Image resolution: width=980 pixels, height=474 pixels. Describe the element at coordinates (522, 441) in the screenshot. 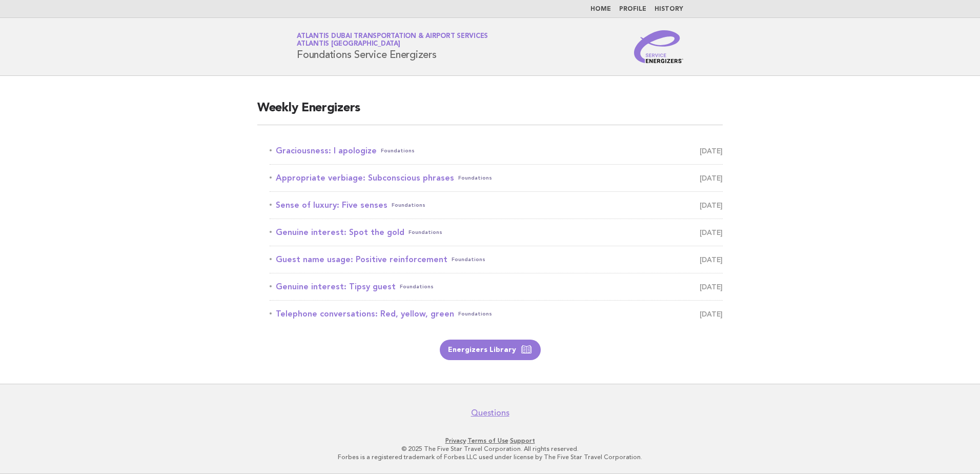

I see `a: Support` at that location.